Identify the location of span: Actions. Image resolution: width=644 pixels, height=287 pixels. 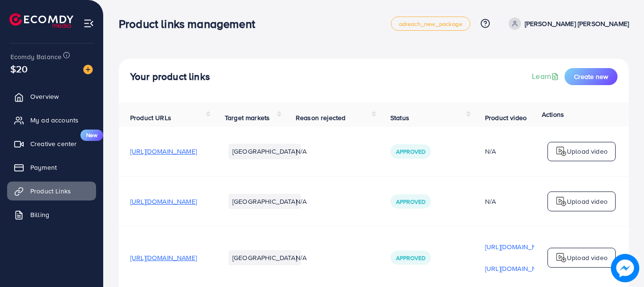
(553, 115).